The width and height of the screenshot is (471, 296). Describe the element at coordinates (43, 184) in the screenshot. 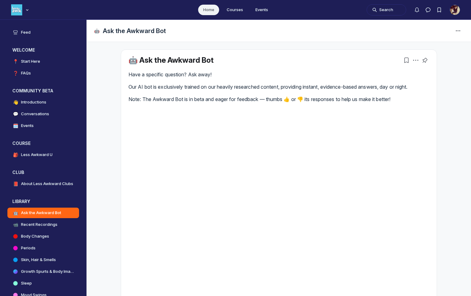

I see `a: 📕About Less Awkward Clubs` at that location.